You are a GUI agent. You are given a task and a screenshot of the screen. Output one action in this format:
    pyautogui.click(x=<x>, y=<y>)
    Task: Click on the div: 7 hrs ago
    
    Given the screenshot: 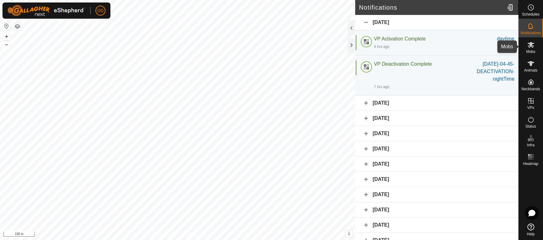 What is the action you would take?
    pyautogui.click(x=382, y=87)
    